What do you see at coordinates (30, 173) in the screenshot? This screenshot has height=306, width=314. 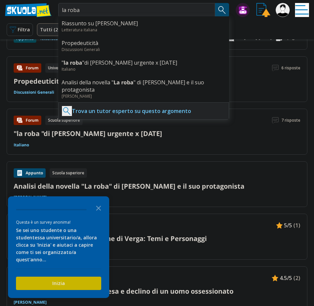 I see `div: Appunto` at bounding box center [30, 173].